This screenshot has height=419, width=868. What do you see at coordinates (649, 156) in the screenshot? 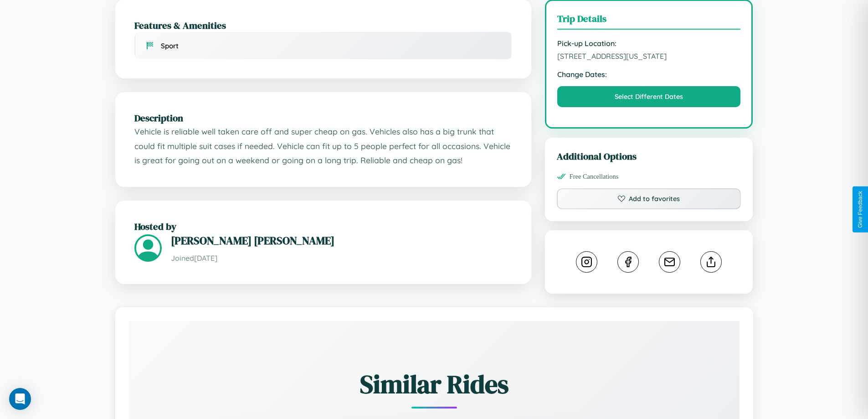
I see `h3: Additional Options` at bounding box center [649, 156].